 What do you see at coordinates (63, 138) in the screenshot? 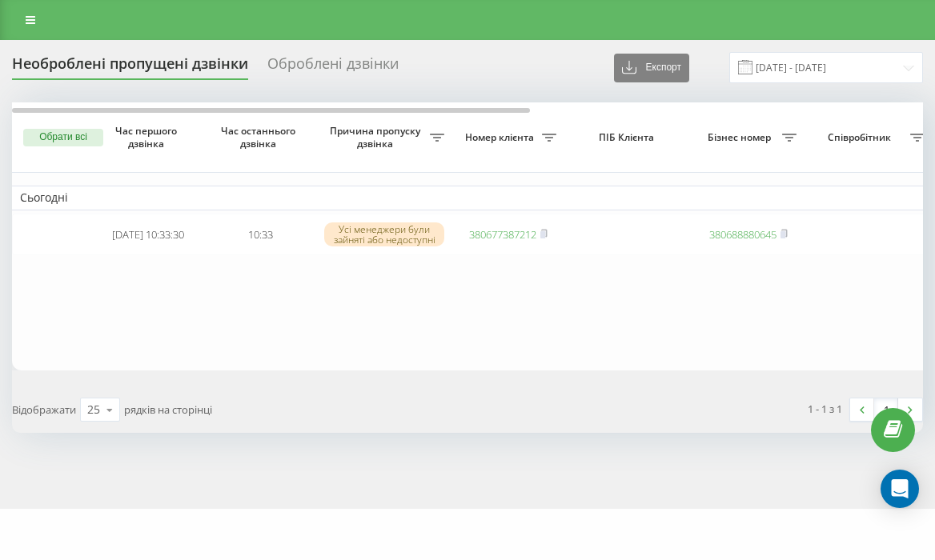
I see `button: Обрати всі` at bounding box center [63, 138].